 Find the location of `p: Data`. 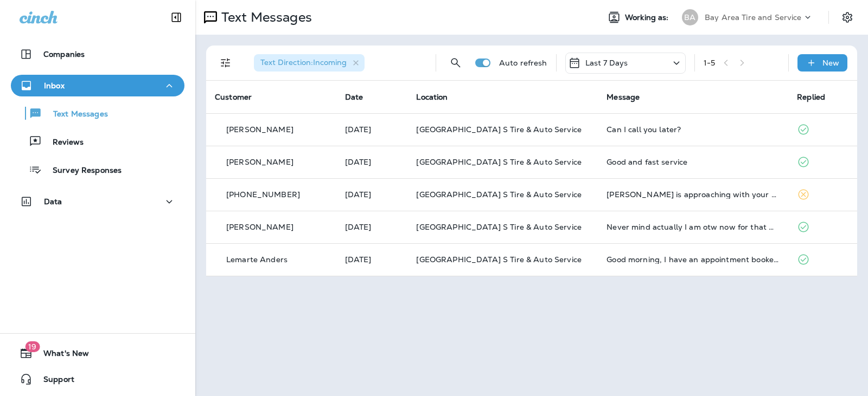

p: Data is located at coordinates (53, 201).